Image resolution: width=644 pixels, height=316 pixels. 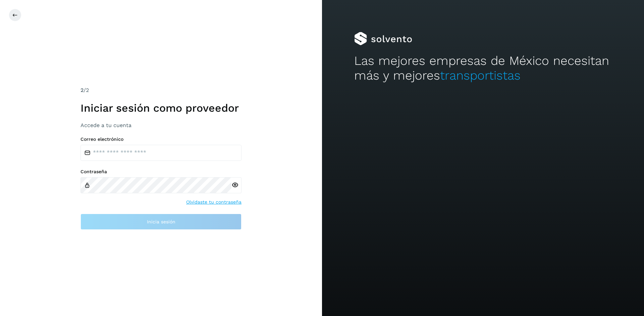 I want to click on span: transportistas, so click(x=480, y=76).